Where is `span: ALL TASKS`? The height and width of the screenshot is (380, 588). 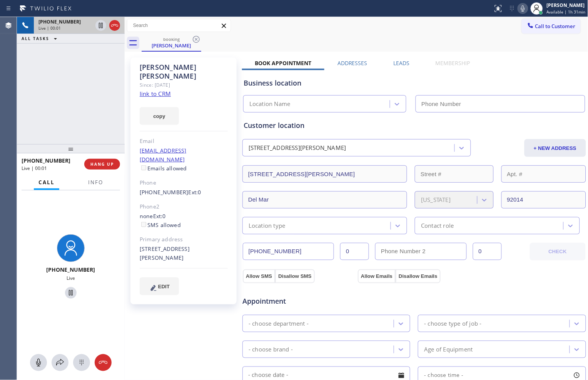 span: ALL TASKS is located at coordinates (36, 39).